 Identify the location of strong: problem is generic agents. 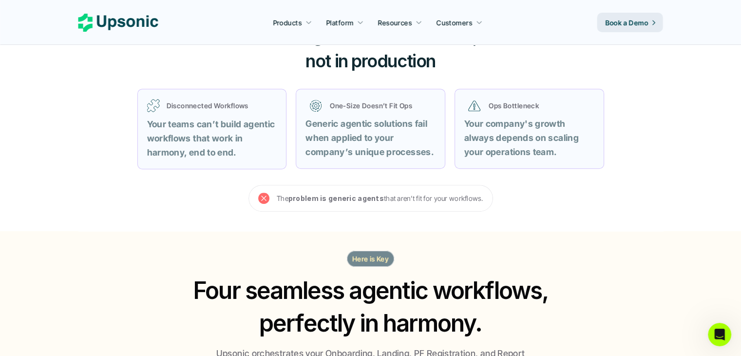
(336, 198).